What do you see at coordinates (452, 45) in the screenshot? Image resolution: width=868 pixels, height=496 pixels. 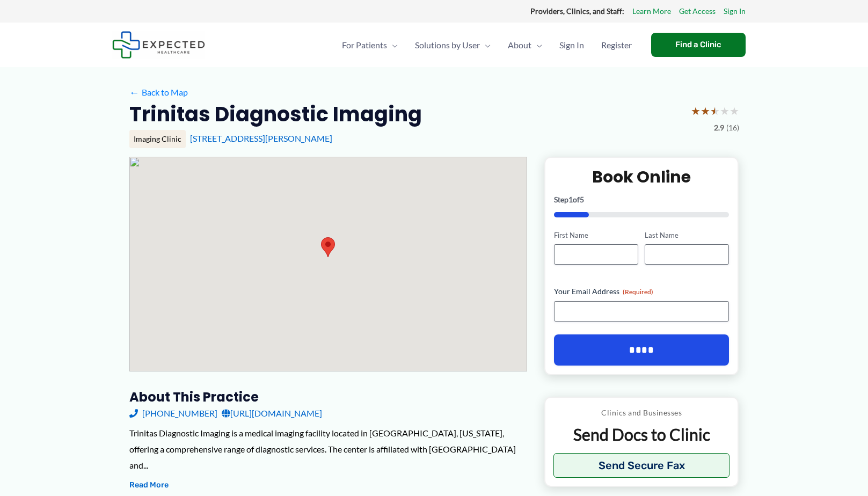 I see `a: Solutions by UserMenu Toggle` at bounding box center [452, 45].